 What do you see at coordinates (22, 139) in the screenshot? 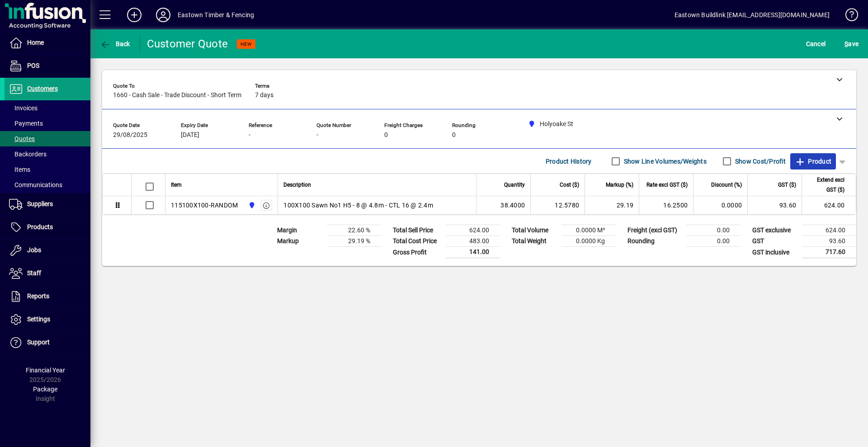
I see `span: Quotes` at bounding box center [22, 139].